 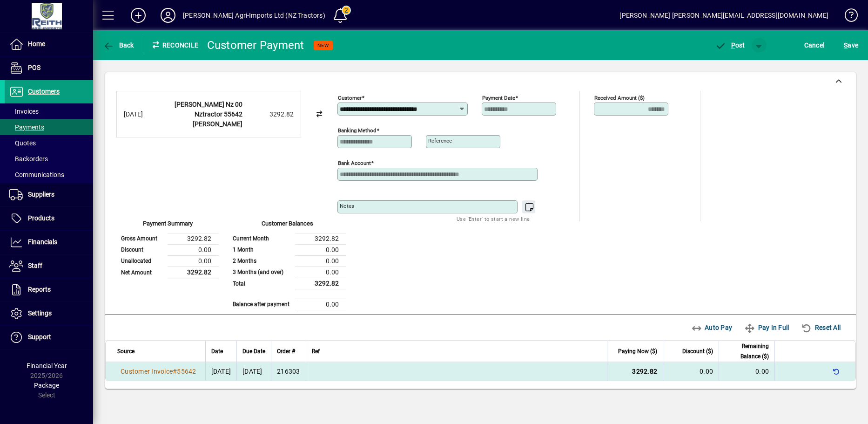 I want to click on span: Reset All, so click(x=821, y=327).